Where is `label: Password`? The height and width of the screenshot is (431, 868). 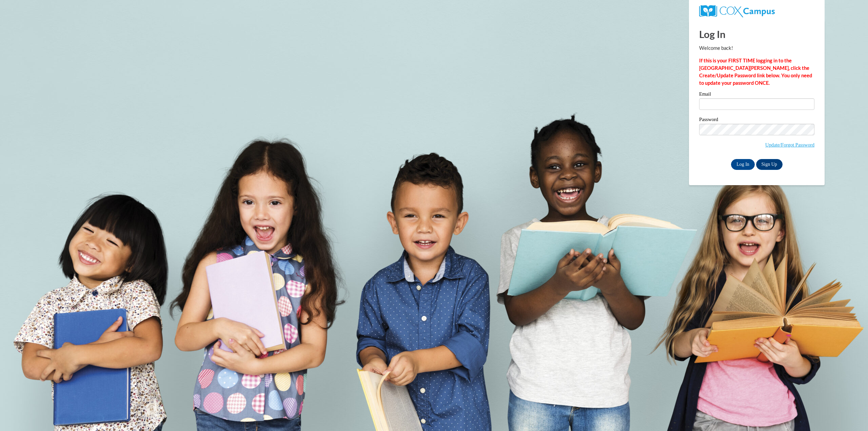
label: Password is located at coordinates (757, 120).